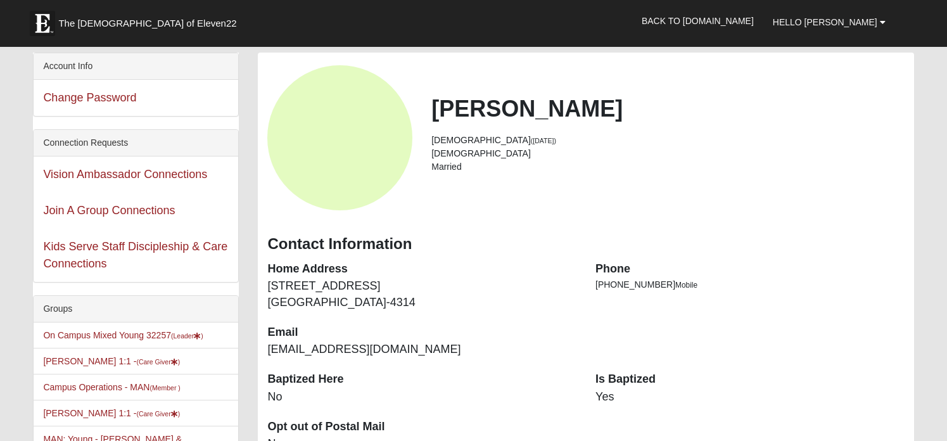 The width and height of the screenshot is (947, 441). What do you see at coordinates (187, 336) in the screenshot?
I see `small: (Leader )` at bounding box center [187, 336].